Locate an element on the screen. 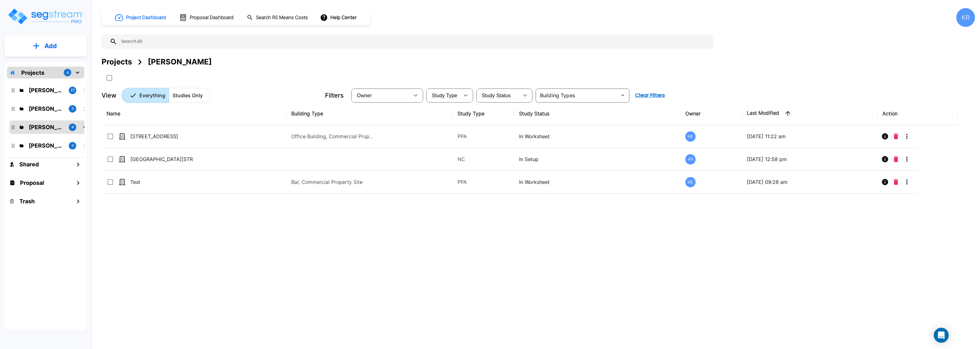 This screenshot has height=349, width=980. button: Project Dashboard is located at coordinates (141, 17).